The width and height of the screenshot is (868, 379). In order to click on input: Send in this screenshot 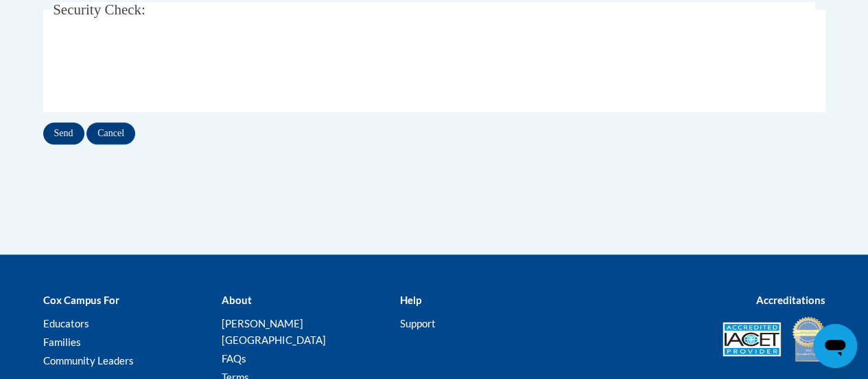, I will do `click(64, 133)`.